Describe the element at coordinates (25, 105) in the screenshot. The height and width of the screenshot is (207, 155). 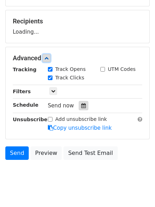
I see `strong: Schedule` at that location.